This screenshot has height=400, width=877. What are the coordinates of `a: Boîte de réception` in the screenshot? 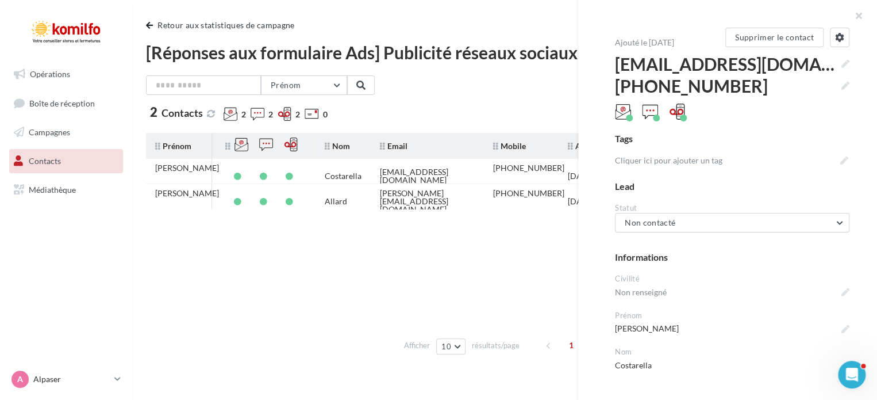 It's located at (66, 103).